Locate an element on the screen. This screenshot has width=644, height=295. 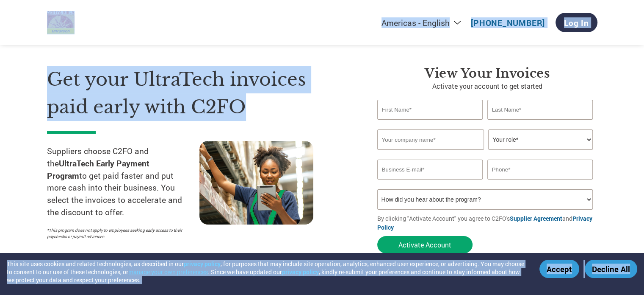
p: By clicking "Activate Account" you agree to C2FO's and is located at coordinates (487, 222).